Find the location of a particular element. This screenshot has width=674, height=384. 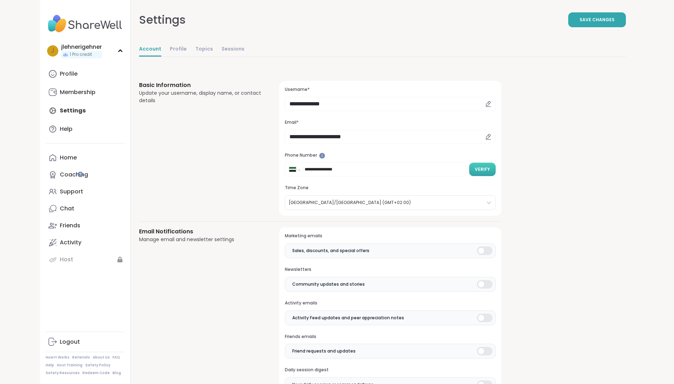

a: Topics is located at coordinates (204, 50).